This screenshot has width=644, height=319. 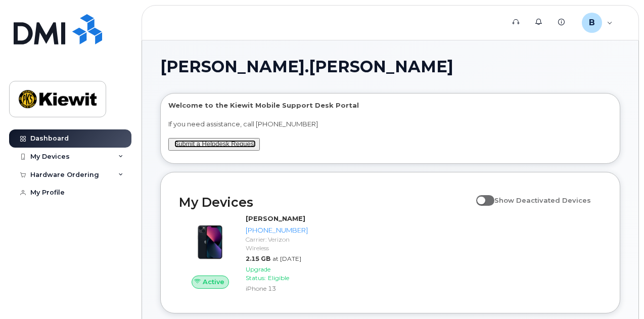 I want to click on input: Show Deactivated Devices, so click(x=480, y=195).